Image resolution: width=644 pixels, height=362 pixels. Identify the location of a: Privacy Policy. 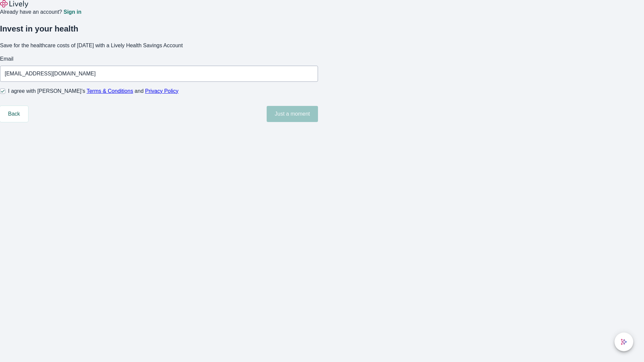
(162, 91).